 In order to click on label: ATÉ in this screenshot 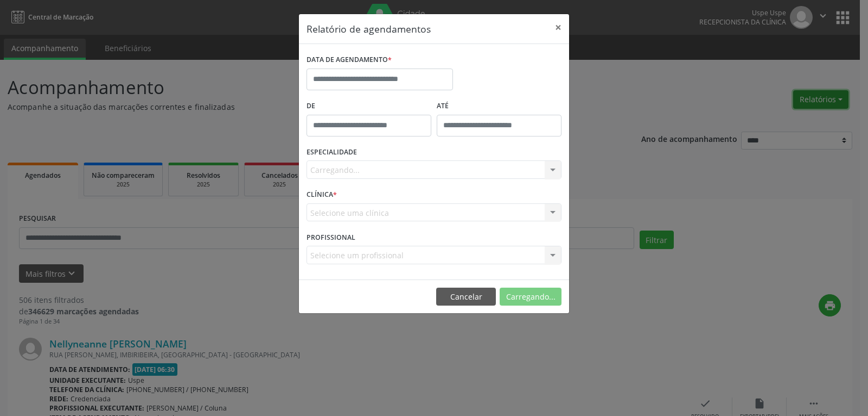, I will do `click(499, 106)`.